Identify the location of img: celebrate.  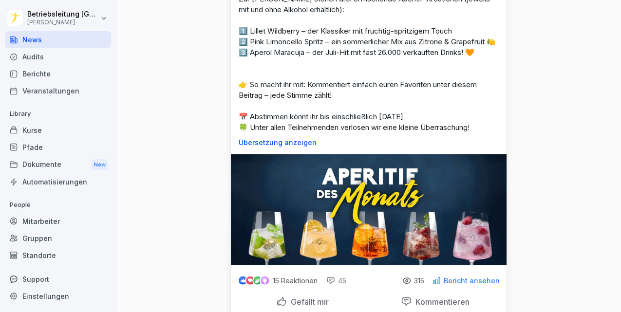
(257, 281).